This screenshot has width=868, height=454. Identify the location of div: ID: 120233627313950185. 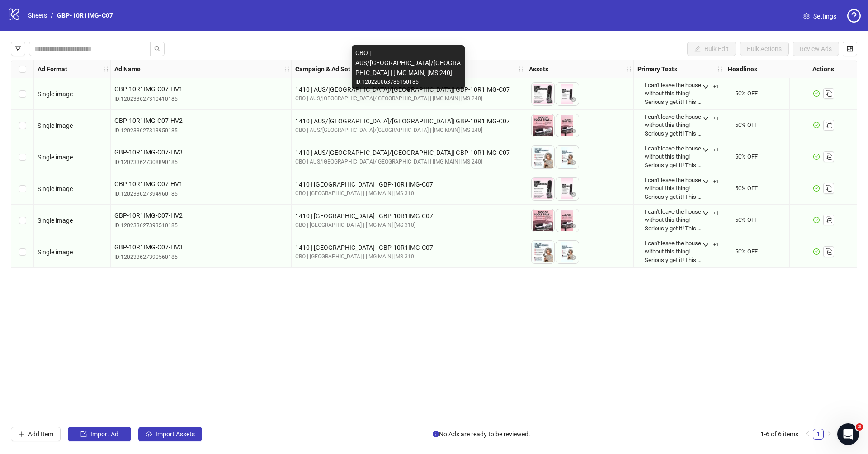
(201, 131).